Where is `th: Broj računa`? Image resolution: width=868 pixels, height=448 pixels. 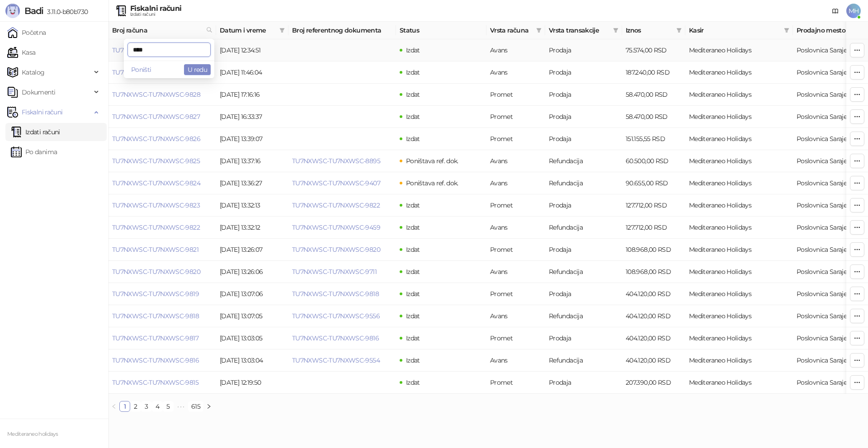
th: Broj računa is located at coordinates (162, 30).